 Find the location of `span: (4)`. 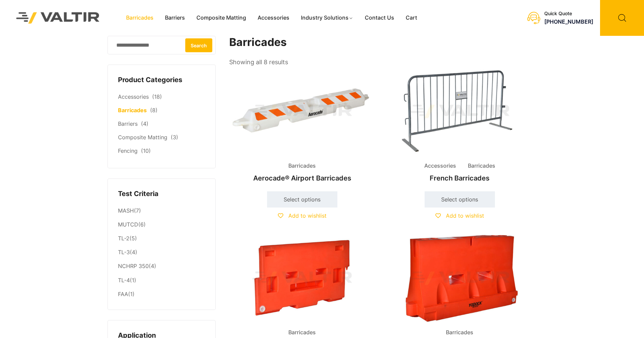

span: (4) is located at coordinates (145, 124).